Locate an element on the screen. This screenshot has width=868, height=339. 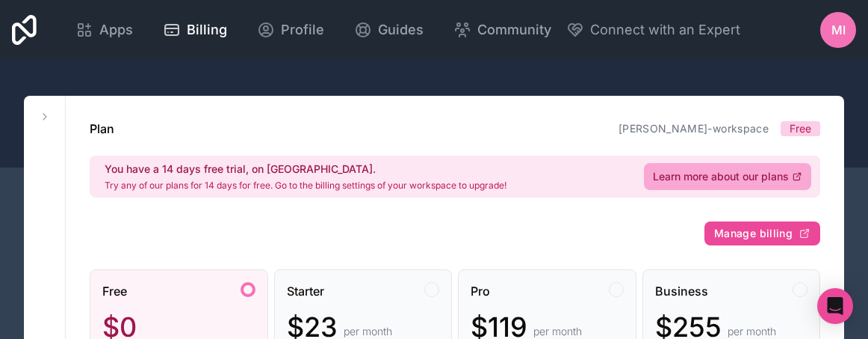
span: Apps is located at coordinates (116, 30).